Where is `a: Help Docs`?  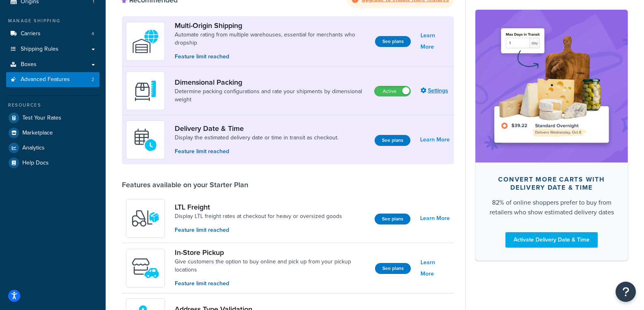 a: Help Docs is located at coordinates (52, 163).